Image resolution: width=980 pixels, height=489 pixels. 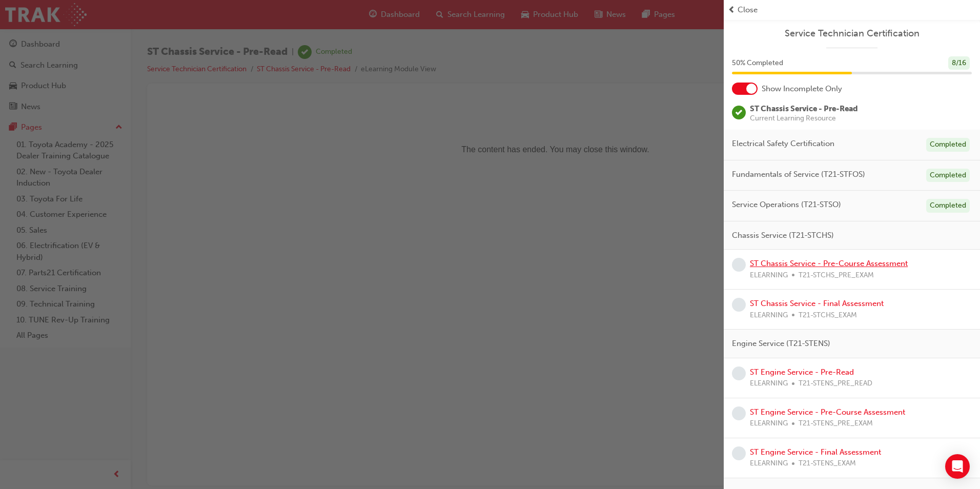 I want to click on a: ST Engine Service - Final Assessment, so click(x=816, y=452).